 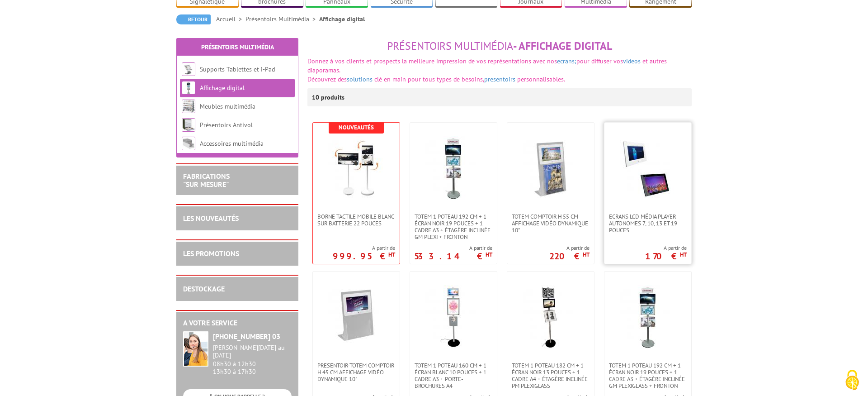 I want to click on li: Affichage digital, so click(x=342, y=19).